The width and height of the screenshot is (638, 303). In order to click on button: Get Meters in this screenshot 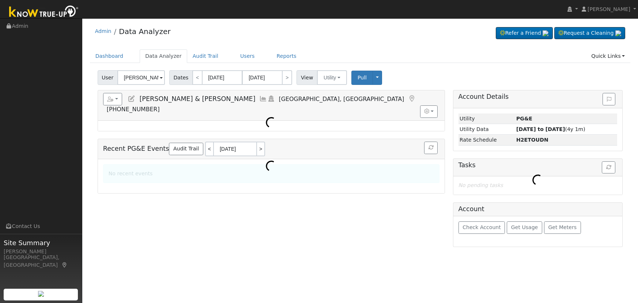, I will do `click(562, 227)`.